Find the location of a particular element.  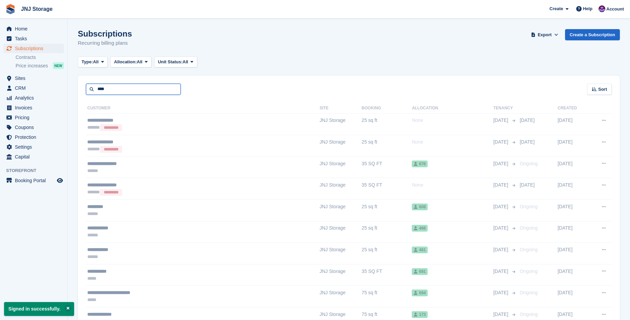

p: Signed in successfully. is located at coordinates (39, 308).